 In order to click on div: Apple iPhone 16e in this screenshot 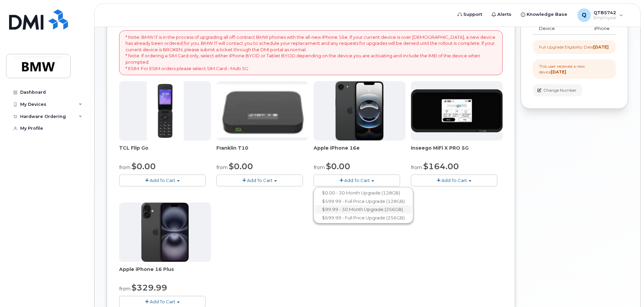, I will do `click(360, 151)`.